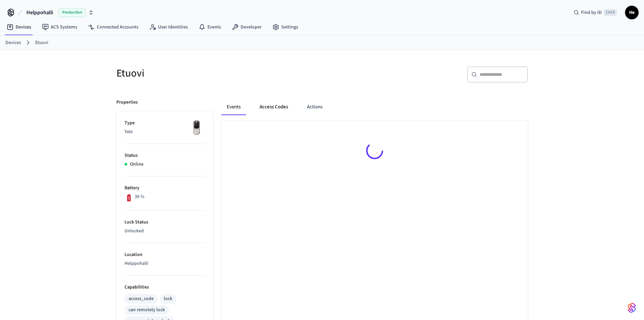 The width and height of the screenshot is (644, 320). Describe the element at coordinates (274, 107) in the screenshot. I see `button: Access Codes` at that location.